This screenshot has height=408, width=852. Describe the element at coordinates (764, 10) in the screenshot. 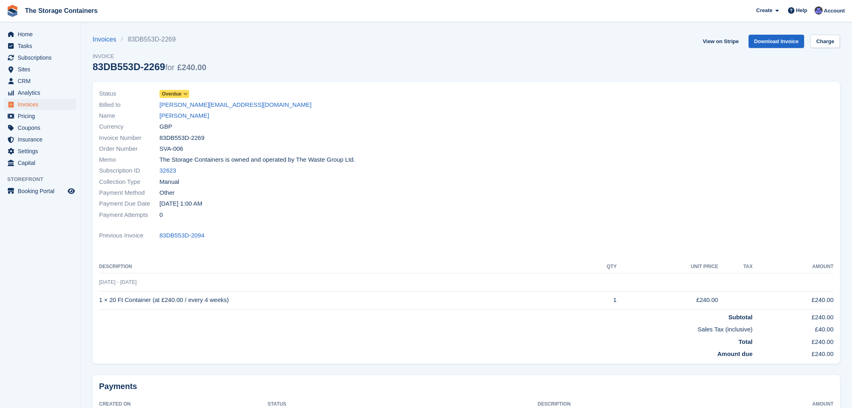

I see `span: Create` at that location.